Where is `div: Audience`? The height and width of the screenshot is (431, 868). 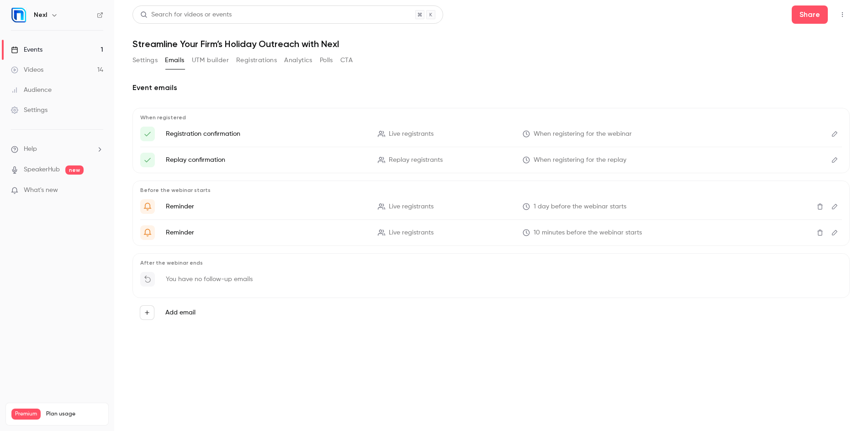 div: Audience is located at coordinates (31, 90).